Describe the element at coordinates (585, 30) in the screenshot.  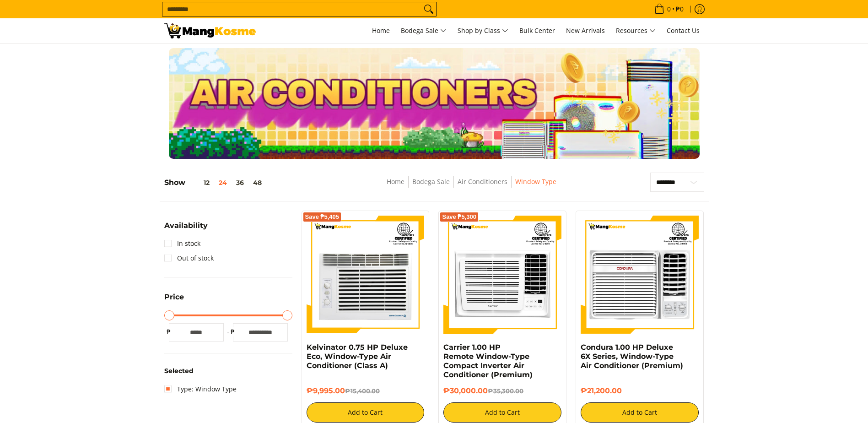
I see `span: New Arrivals` at that location.